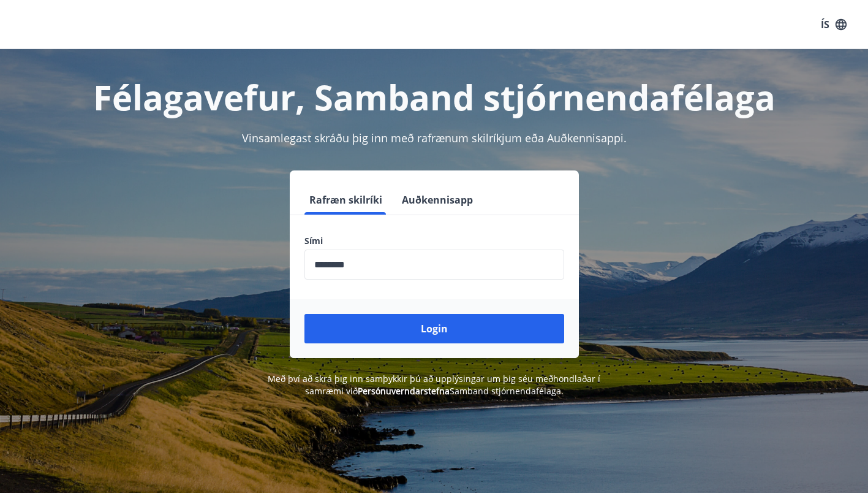  Describe the element at coordinates (433, 97) in the screenshot. I see `h1: Félagavefur, Samband stjórnendafélaga` at that location.